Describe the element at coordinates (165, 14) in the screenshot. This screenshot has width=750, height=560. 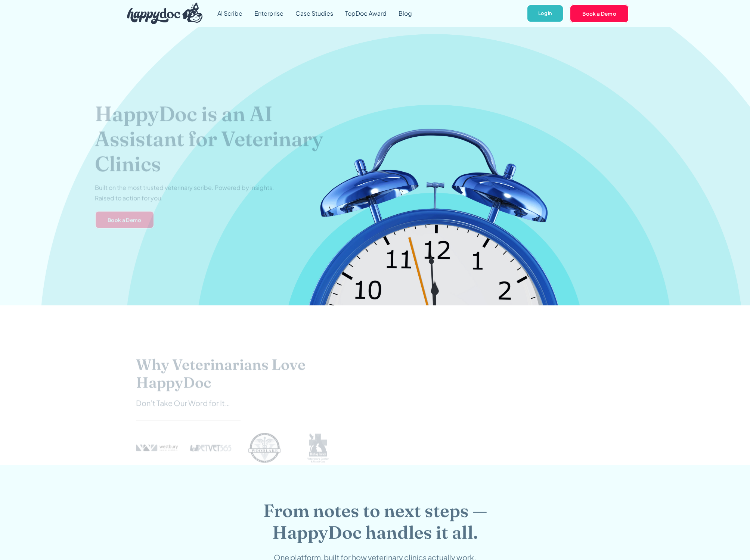
I see `img: HappyDoc Logo: A happy dog with his ear up, listening.` at that location.